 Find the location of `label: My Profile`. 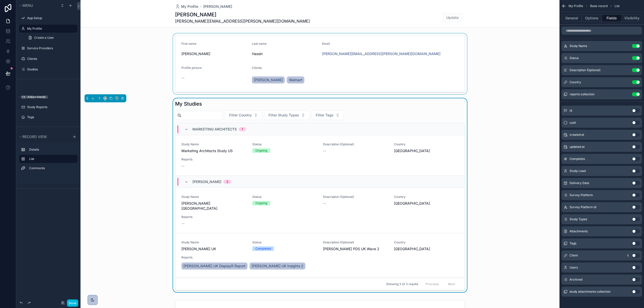

label: My Profile is located at coordinates (51, 29).